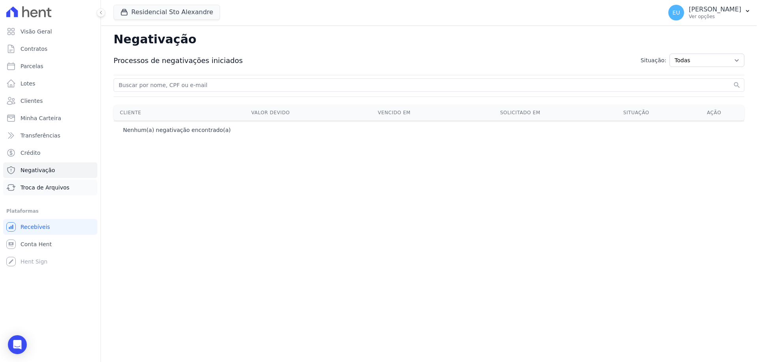 The image size is (757, 362). Describe the element at coordinates (40, 136) in the screenshot. I see `span: Transferências` at that location.